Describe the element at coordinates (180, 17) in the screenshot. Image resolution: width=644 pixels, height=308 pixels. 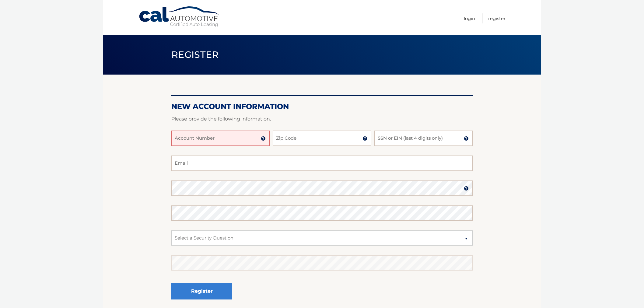
I see `a: Cal Automotive` at that location.